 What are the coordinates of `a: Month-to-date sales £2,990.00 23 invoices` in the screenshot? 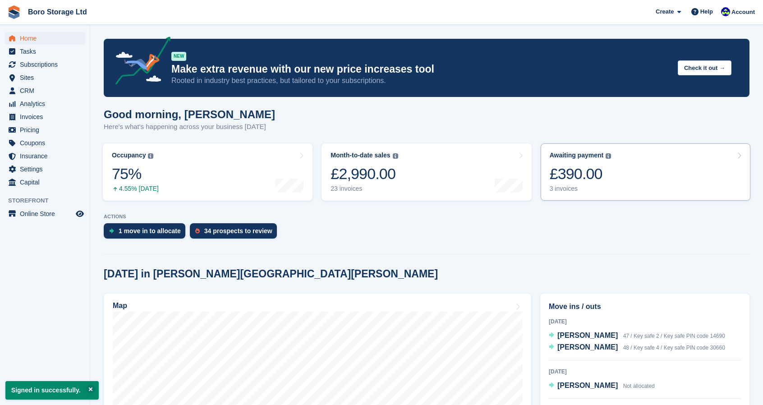 It's located at (426, 172).